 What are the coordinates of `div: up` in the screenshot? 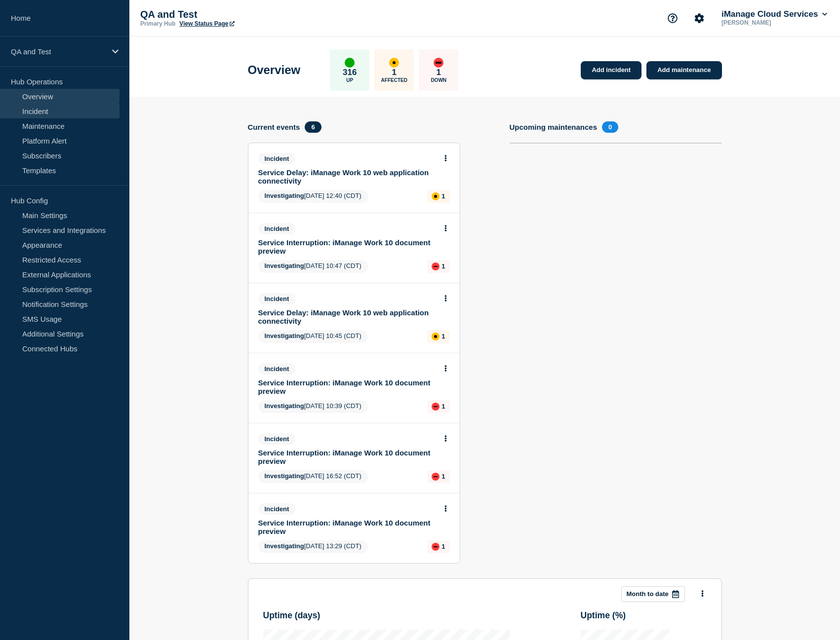 It's located at (350, 63).